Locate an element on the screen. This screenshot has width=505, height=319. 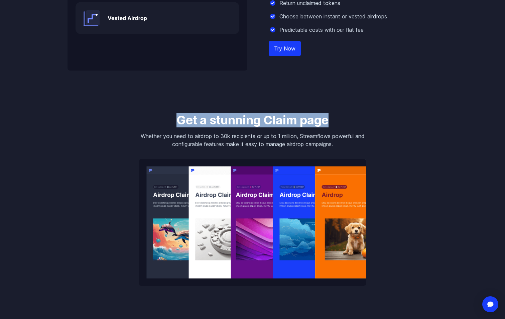
h3: Get a stunning Claim page is located at coordinates (252, 120).